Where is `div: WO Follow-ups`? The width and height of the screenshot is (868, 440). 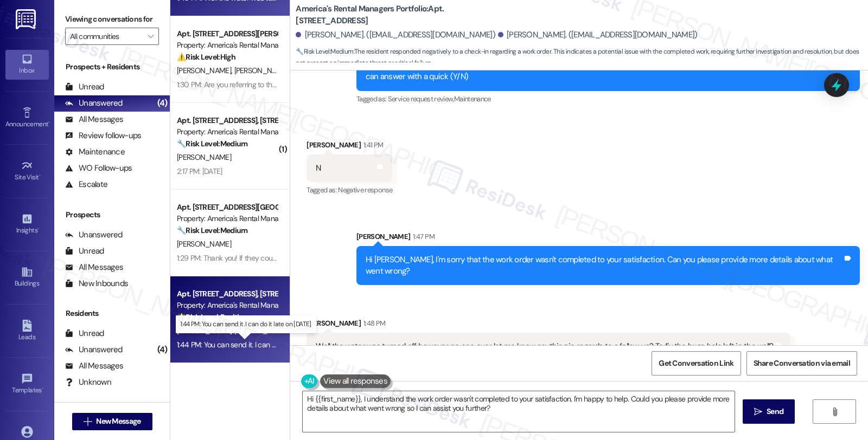
div: WO Follow-ups is located at coordinates (98, 168).